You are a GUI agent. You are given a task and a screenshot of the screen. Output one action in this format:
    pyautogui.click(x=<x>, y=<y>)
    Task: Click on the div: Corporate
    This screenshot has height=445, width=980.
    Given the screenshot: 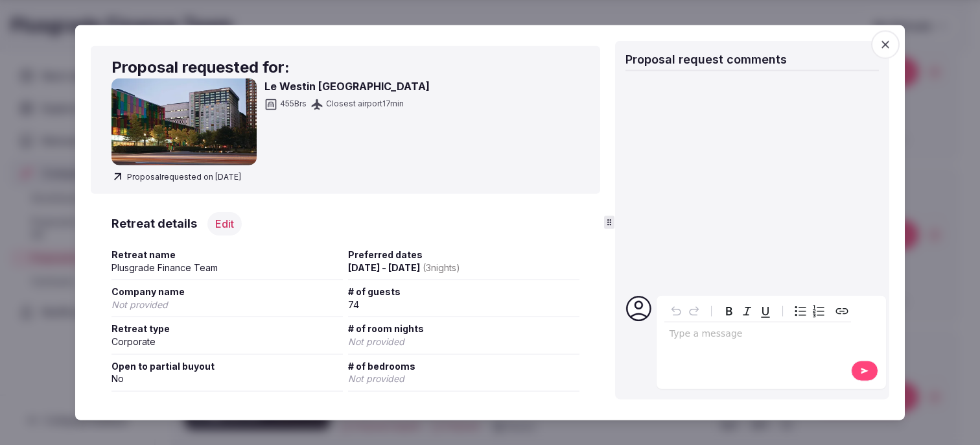 What is the action you would take?
    pyautogui.click(x=227, y=342)
    